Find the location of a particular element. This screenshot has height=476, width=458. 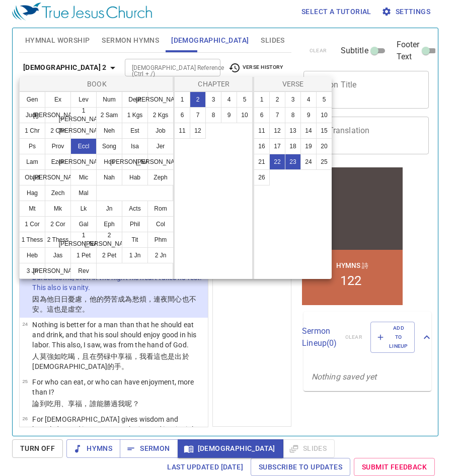

button: Est is located at coordinates (135, 131).